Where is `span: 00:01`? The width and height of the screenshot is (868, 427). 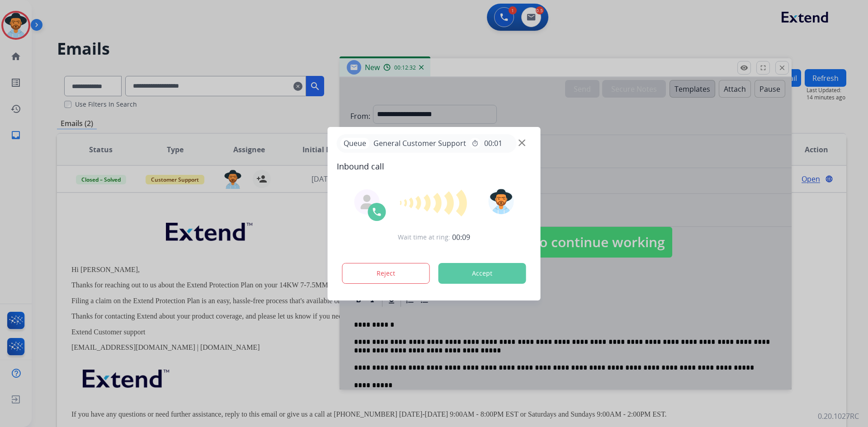 span: 00:01 is located at coordinates (494, 143).